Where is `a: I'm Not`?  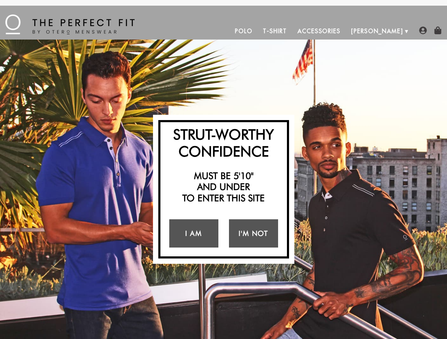 a: I'm Not is located at coordinates (253, 233).